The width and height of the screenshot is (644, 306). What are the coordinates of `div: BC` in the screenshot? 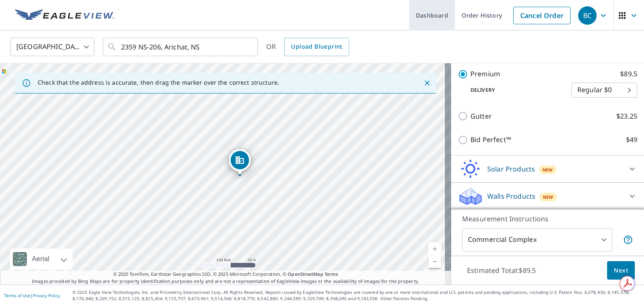 It's located at (588, 15).